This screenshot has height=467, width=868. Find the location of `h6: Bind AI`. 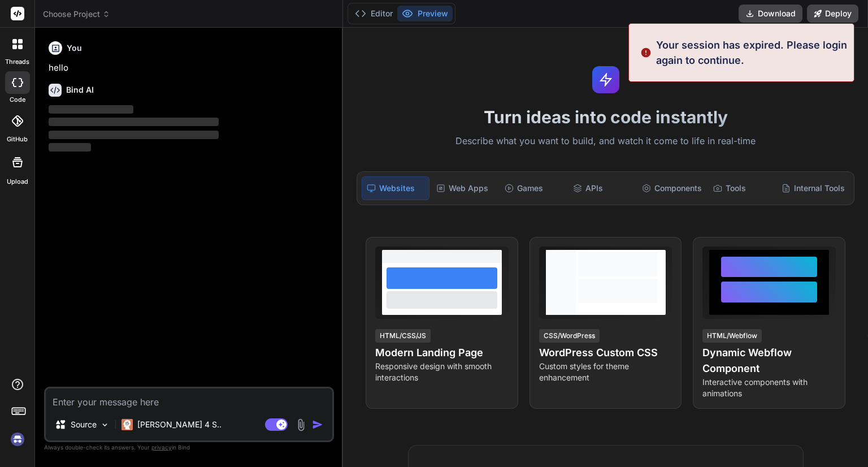

h6: Bind AI is located at coordinates (79, 90).